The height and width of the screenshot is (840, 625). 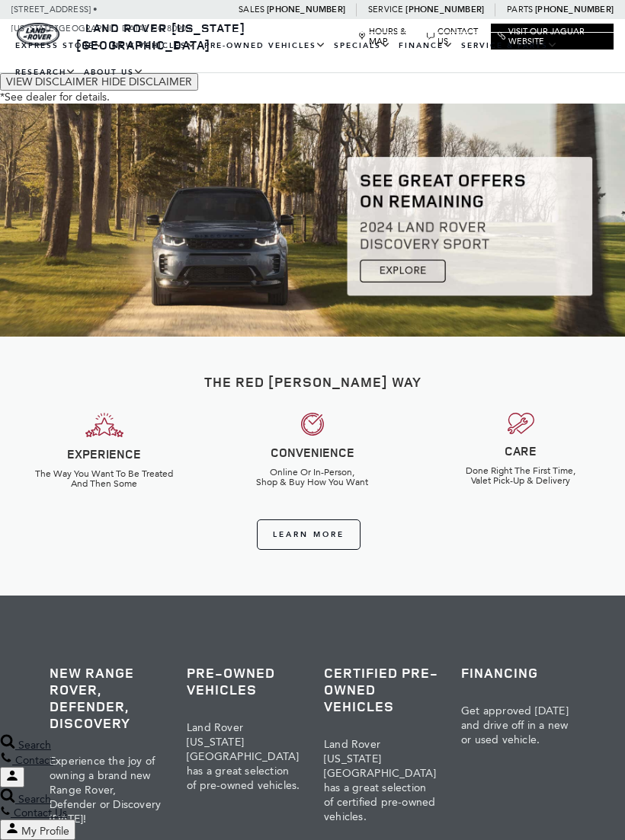 What do you see at coordinates (518, 672) in the screenshot?
I see `h3: Financing` at bounding box center [518, 672].